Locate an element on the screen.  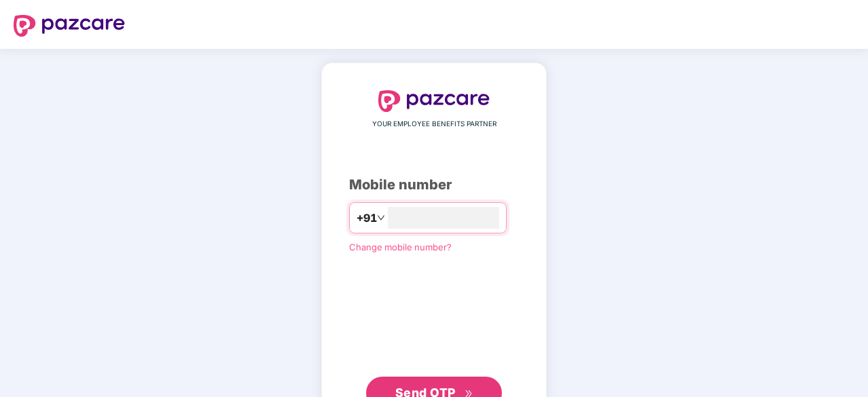
div: Mobile number is located at coordinates (434, 184).